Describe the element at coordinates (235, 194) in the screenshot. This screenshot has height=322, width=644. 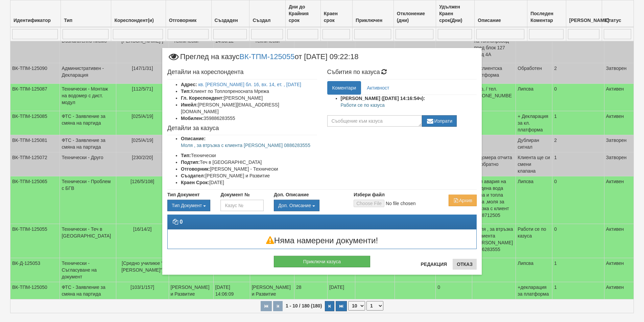
I see `label: Документ №` at that location.